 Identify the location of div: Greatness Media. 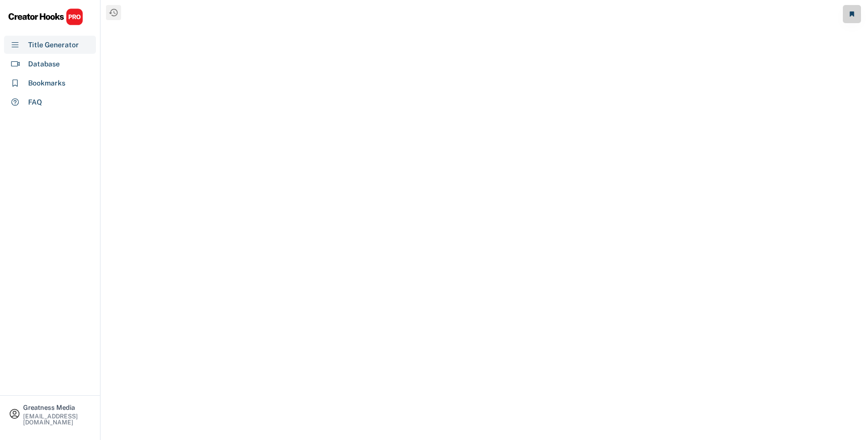
(58, 407).